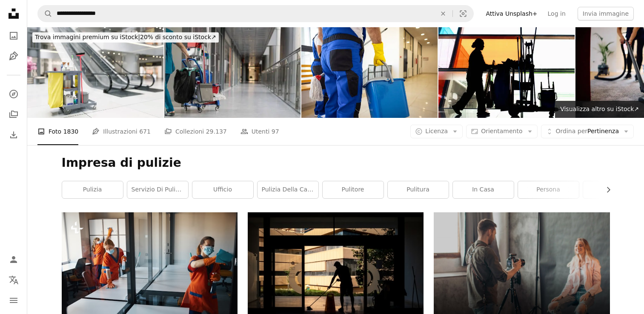 The image size is (644, 314). What do you see at coordinates (336, 163) in the screenshot?
I see `h1: Impresa di pulizie` at bounding box center [336, 163].